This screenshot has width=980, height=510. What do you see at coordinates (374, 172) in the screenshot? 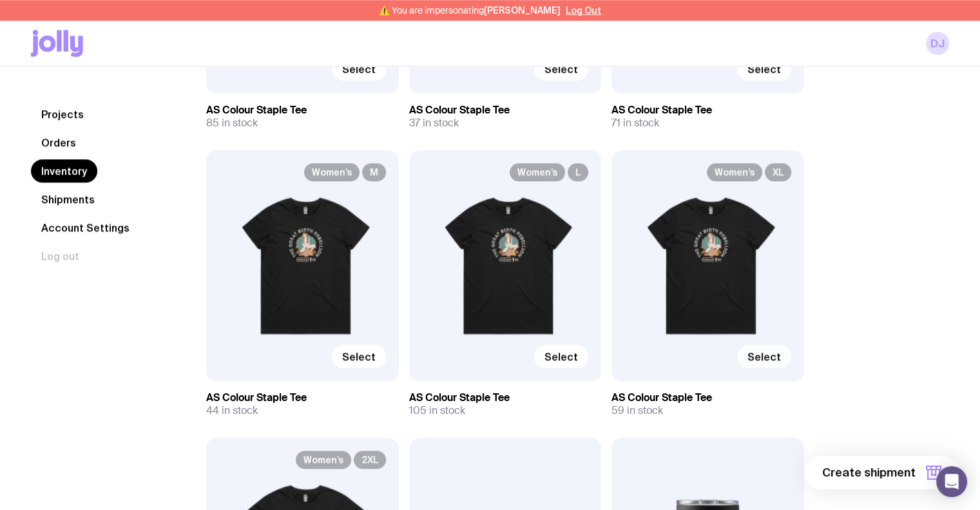
I see `span: M` at bounding box center [374, 172].